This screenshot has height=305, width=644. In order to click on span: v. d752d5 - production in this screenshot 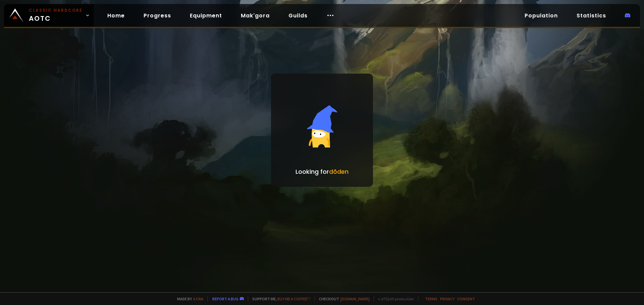, I will do `click(393, 299)`.